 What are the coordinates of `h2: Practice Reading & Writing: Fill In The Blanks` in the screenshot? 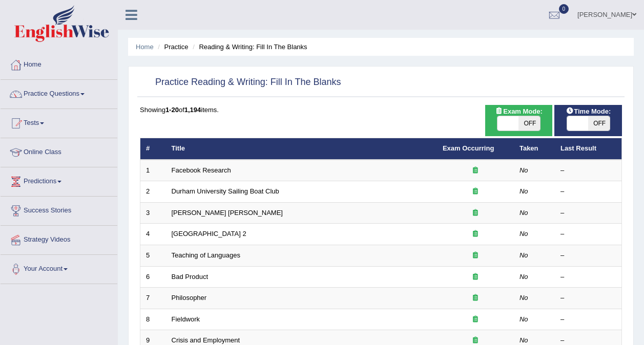 It's located at (240, 83).